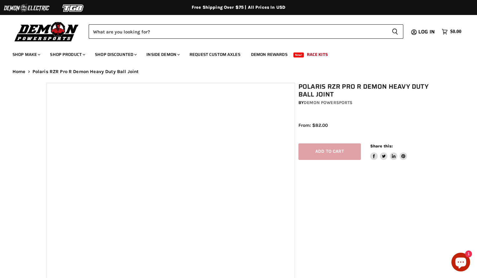 The image size is (477, 278). What do you see at coordinates (234, 53) in the screenshot?
I see `ul: Main menu` at bounding box center [234, 53].